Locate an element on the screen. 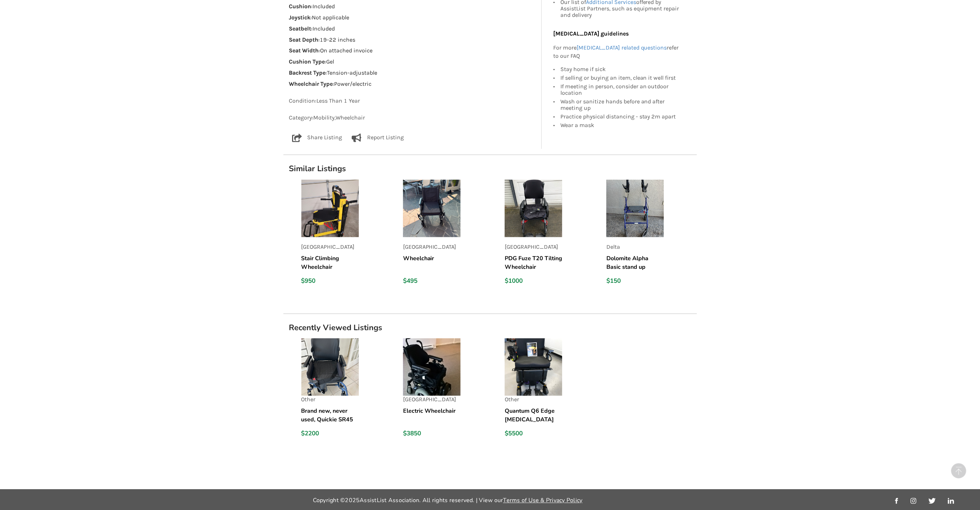 The image size is (980, 510). p: Category: Mobility , Wheelchair is located at coordinates (412, 118).